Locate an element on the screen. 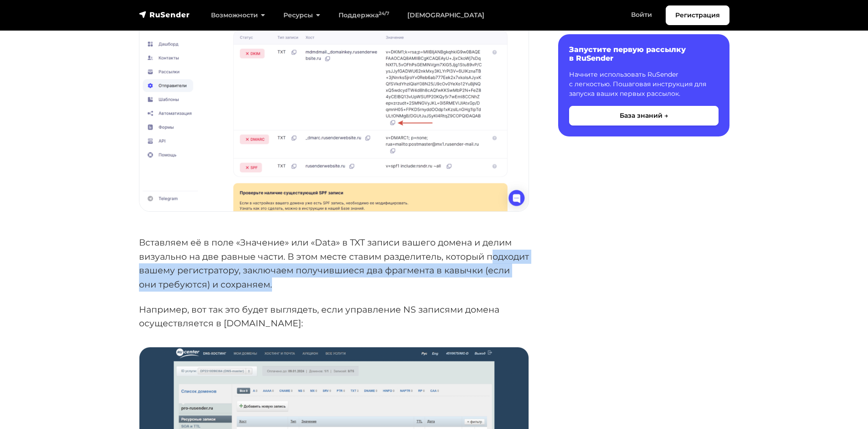 The image size is (868, 429). sup: 24/7 is located at coordinates (384, 14).